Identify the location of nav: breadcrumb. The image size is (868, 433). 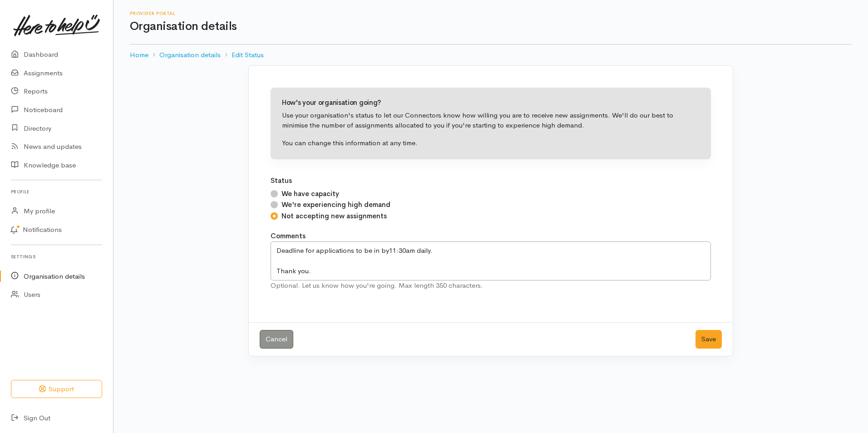
(490, 55).